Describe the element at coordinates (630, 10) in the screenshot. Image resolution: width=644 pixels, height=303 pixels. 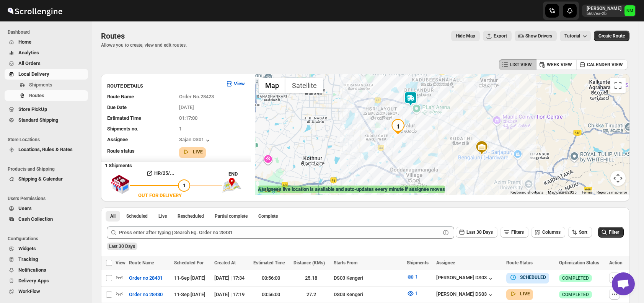
I see `span: Narjit Magar` at that location.